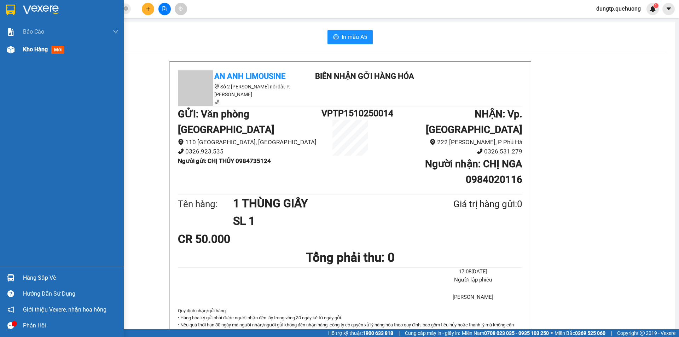 This screenshot has width=679, height=337. What do you see at coordinates (474, 172) in the screenshot?
I see `b: Người nhận : CHỊ NGA 0984020116` at bounding box center [474, 172].